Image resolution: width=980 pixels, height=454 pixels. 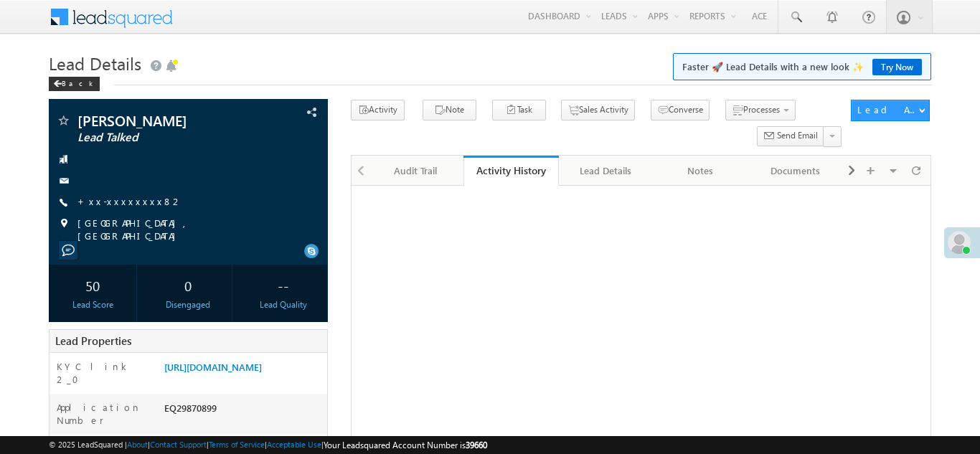 What do you see at coordinates (103, 414) in the screenshot?
I see `label: Application Number` at bounding box center [103, 414].